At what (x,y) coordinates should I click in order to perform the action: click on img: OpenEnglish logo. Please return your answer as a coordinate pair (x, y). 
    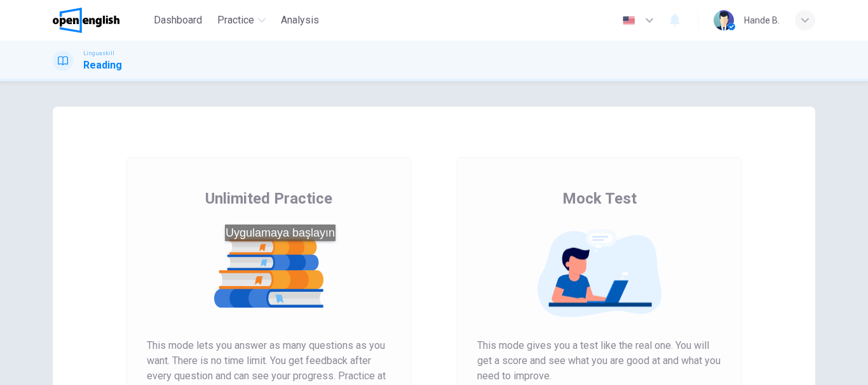
    Looking at the image, I should click on (86, 21).